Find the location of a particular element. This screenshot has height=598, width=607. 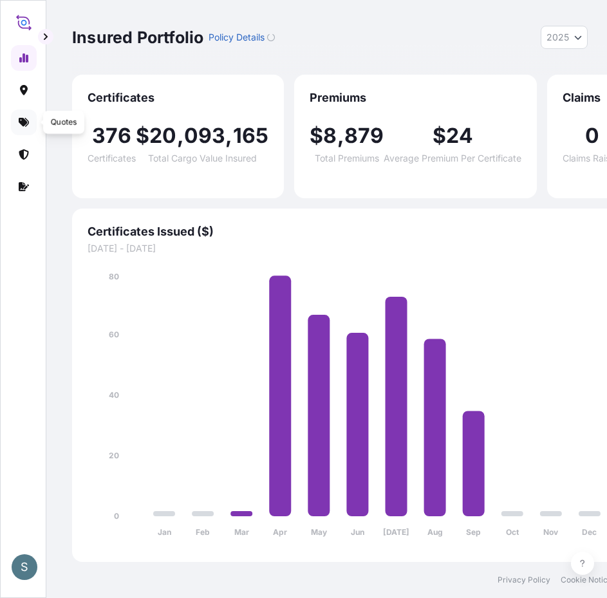

p: Policy Details is located at coordinates (236, 37).